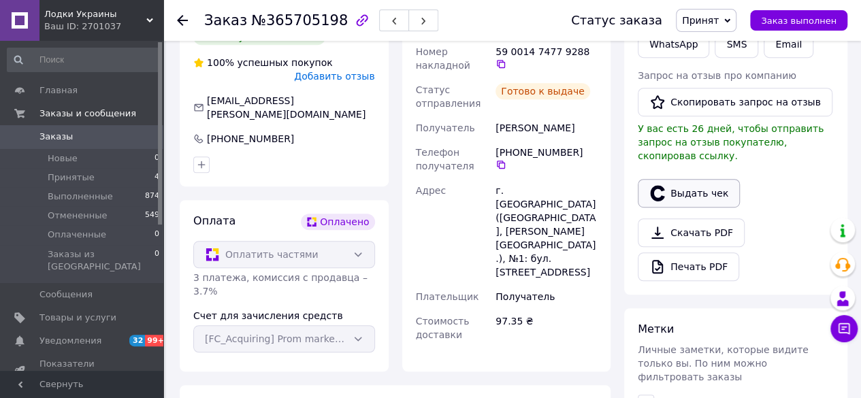  I want to click on div: 59 0014 7477 9288, so click(546, 57).